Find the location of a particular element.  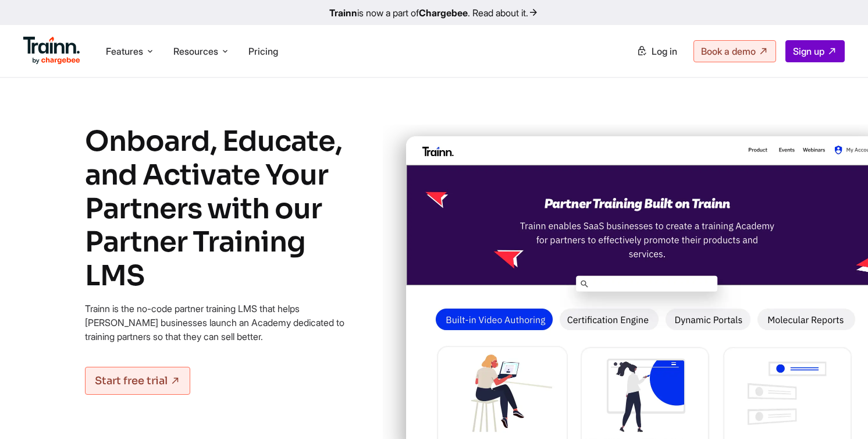

a: Sign up is located at coordinates (814, 51).